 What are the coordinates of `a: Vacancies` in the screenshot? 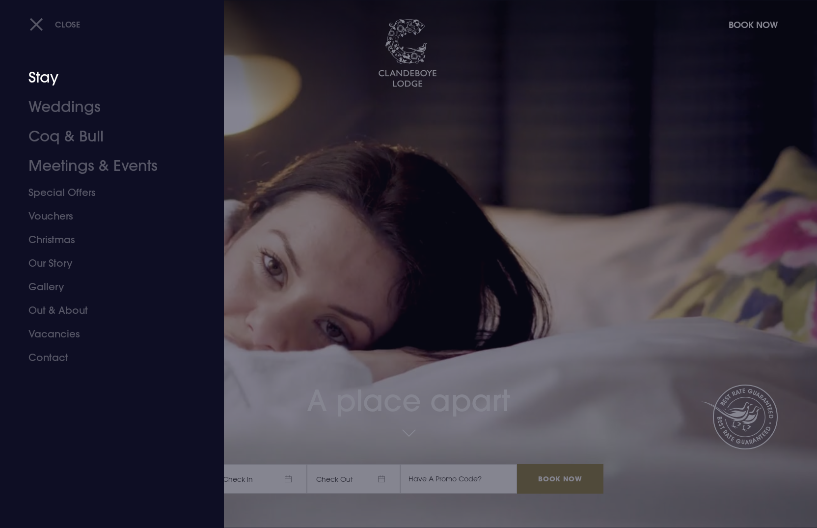 It's located at (106, 334).